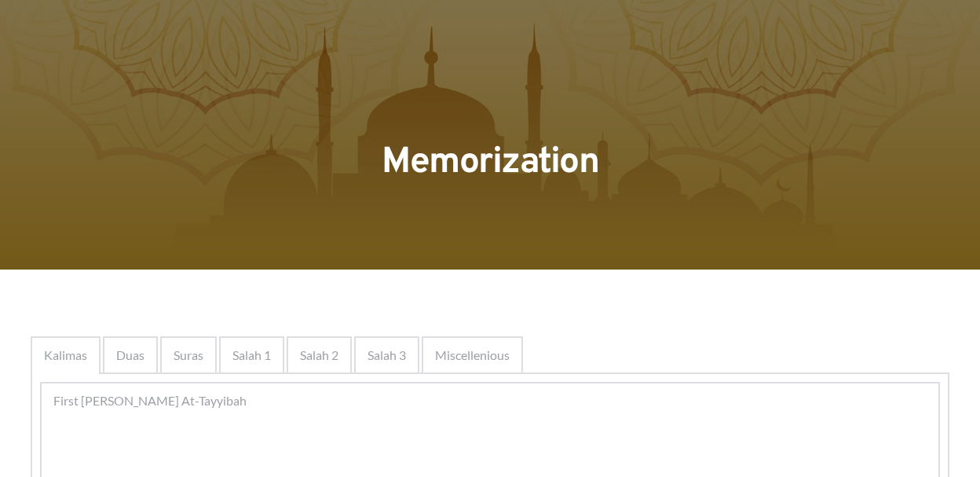 Image resolution: width=980 pixels, height=477 pixels. What do you see at coordinates (65, 355) in the screenshot?
I see `span: Kalimas` at bounding box center [65, 355].